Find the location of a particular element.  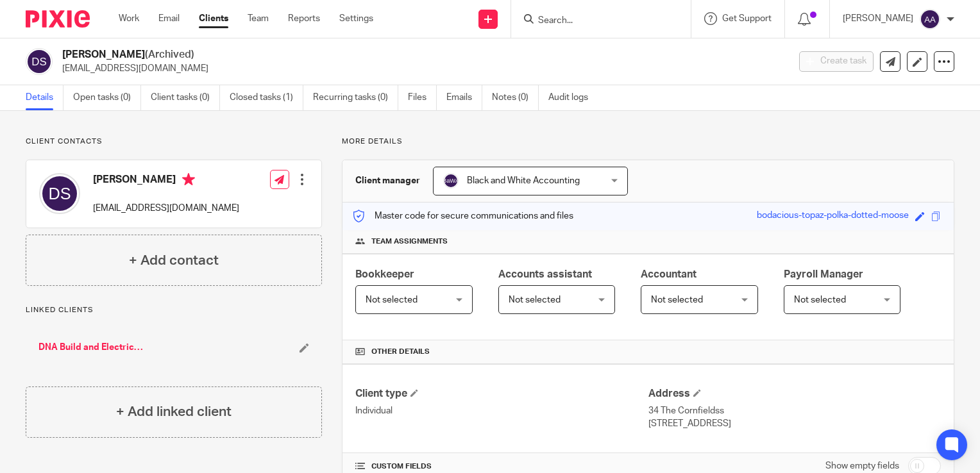

span: Accounts assistant is located at coordinates (545, 274).